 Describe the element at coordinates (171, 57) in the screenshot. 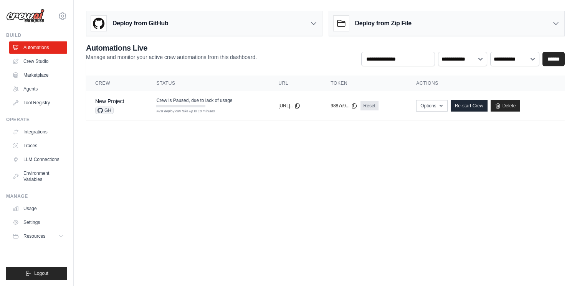

I see `p: Manage and monitor your active crew automations from this dashboard.` at that location.